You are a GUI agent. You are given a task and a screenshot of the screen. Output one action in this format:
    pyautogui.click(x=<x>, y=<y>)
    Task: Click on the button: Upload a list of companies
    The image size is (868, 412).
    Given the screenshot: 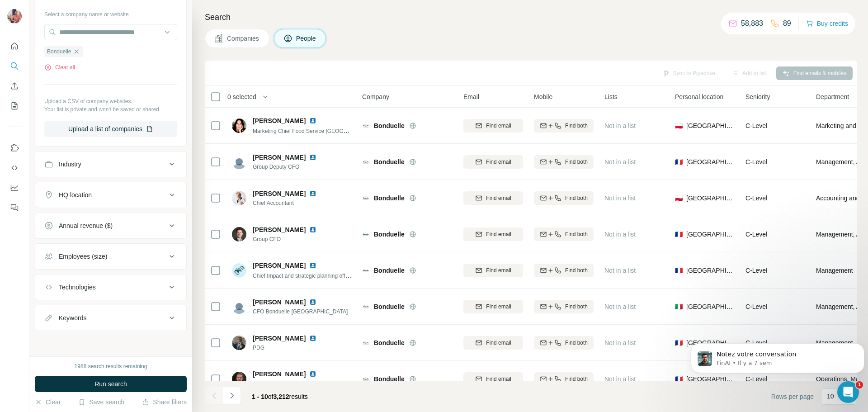 What is the action you would take?
    pyautogui.click(x=111, y=129)
    